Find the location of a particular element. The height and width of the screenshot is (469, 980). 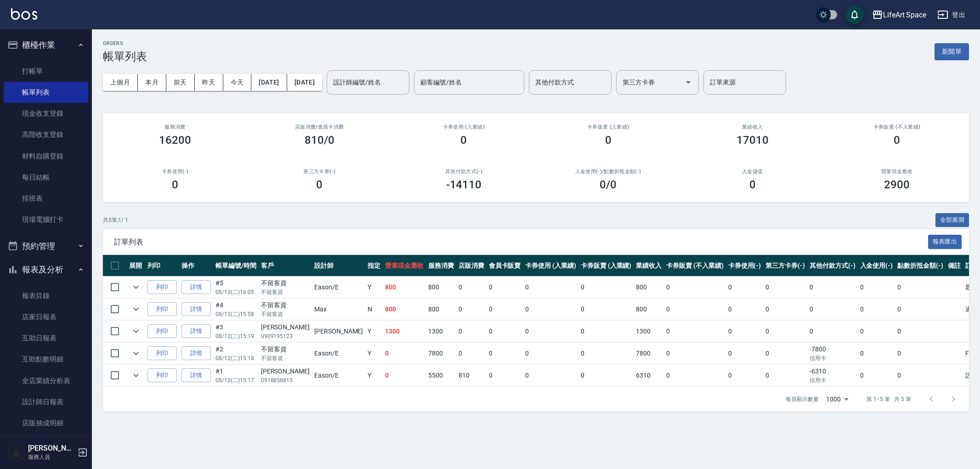

p: 不留客資 is located at coordinates (285, 358).